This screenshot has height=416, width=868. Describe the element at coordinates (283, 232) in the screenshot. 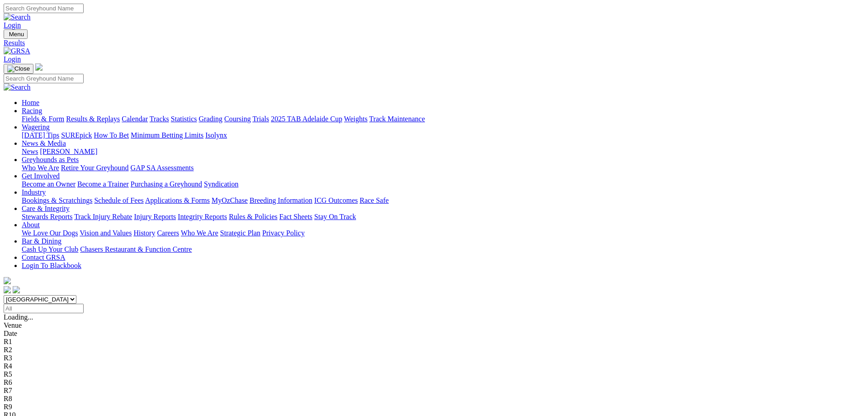

I see `a: Privacy Policy` at that location.